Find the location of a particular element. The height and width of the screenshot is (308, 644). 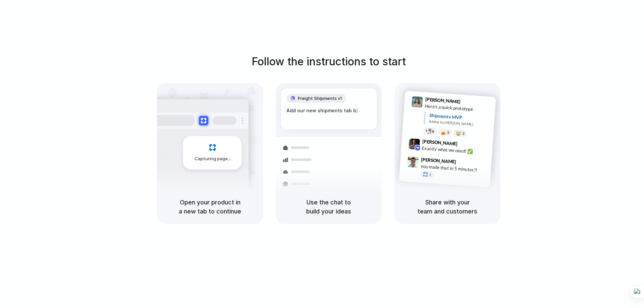

span: 8 is located at coordinates (433, 131).